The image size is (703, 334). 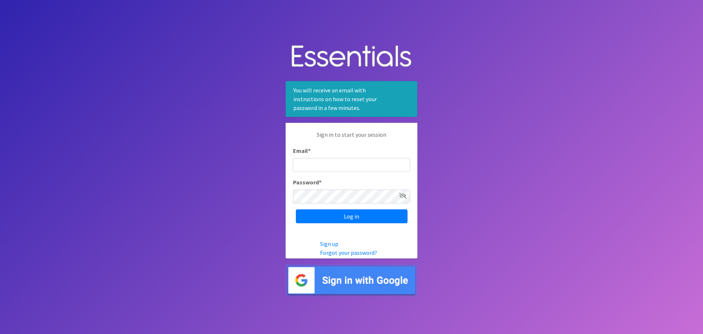 I want to click on label: Email, so click(x=302, y=151).